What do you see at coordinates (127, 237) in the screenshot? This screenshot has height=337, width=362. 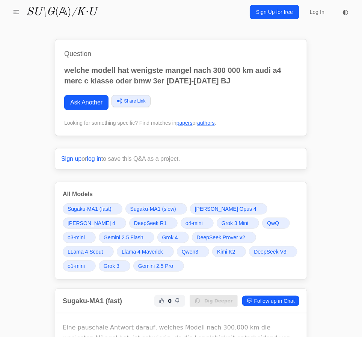 I see `a: Gemini 2.5 Flash` at bounding box center [127, 237].